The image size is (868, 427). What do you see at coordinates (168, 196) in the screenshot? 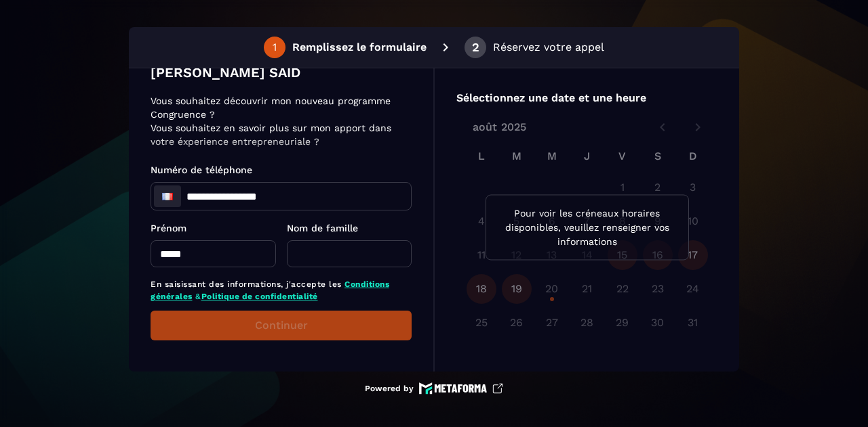
I see `div: France: + 33` at bounding box center [168, 196].